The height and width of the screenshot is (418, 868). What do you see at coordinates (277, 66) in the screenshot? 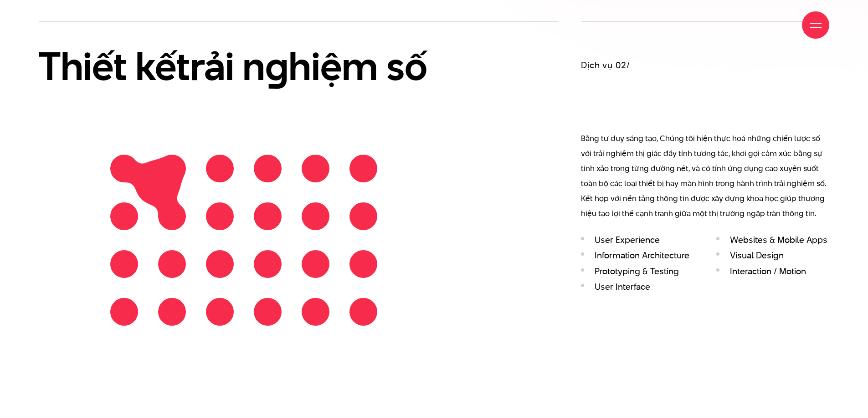
I see `en: g` at bounding box center [277, 66].